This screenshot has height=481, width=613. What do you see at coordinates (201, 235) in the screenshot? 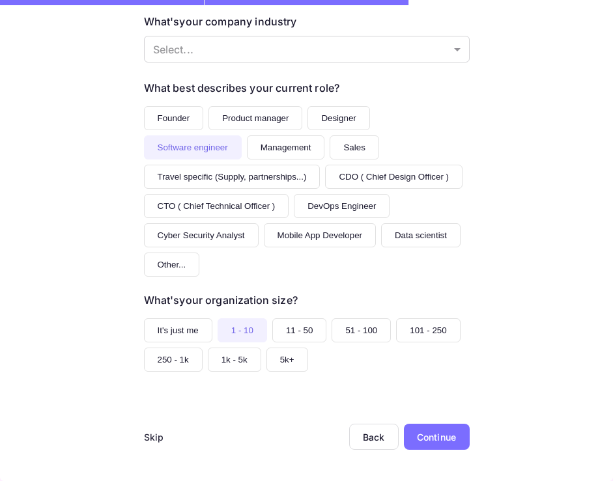
I see `button: Cyber Security Analyst` at bounding box center [201, 235].